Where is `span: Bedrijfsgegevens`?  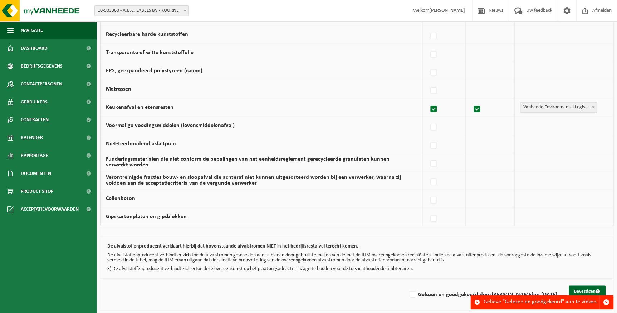 span: Bedrijfsgegevens is located at coordinates (41, 66).